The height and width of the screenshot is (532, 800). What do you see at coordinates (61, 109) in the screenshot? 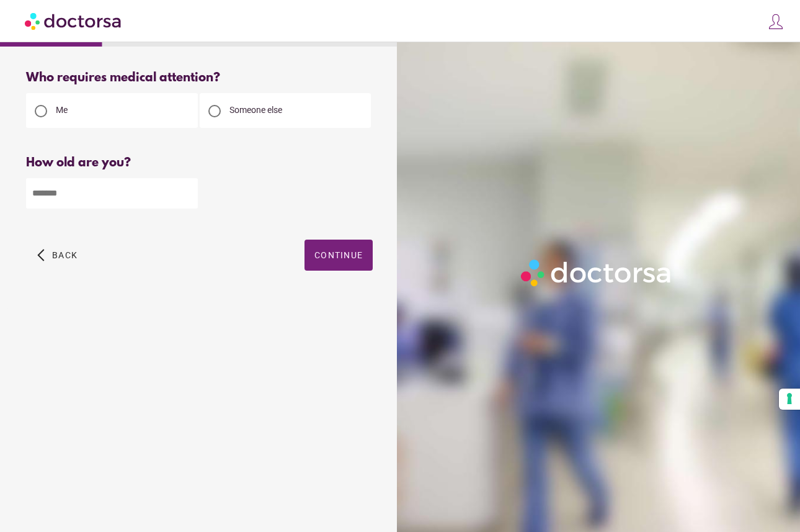
I see `span: Me` at bounding box center [61, 109].